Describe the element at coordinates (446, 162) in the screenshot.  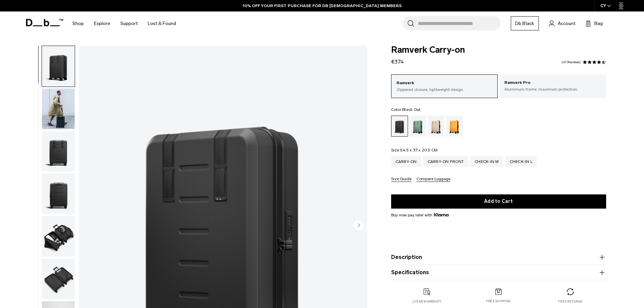
I see `a: Carry-on Front` at that location.